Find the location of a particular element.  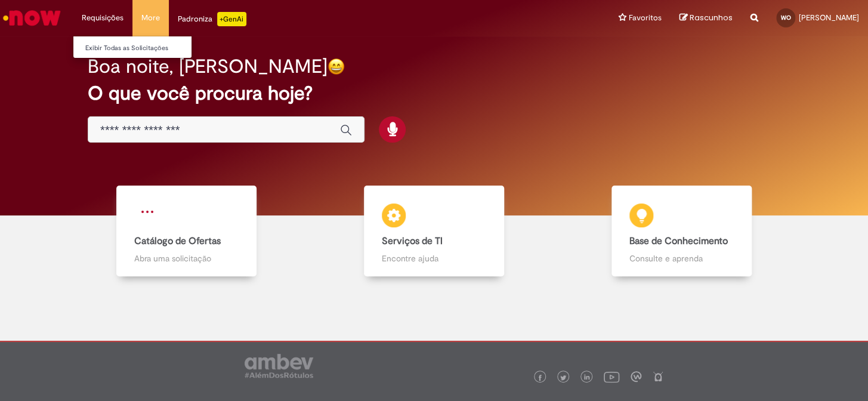

p: +GenAi is located at coordinates (231, 19).